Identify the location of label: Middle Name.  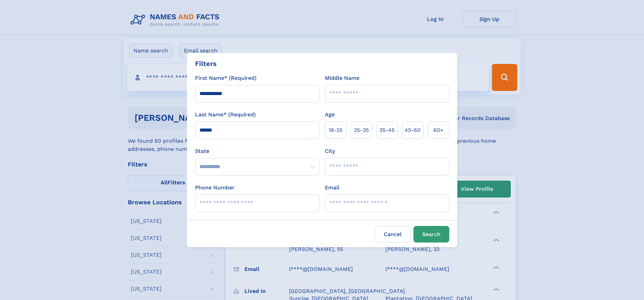
(342, 78).